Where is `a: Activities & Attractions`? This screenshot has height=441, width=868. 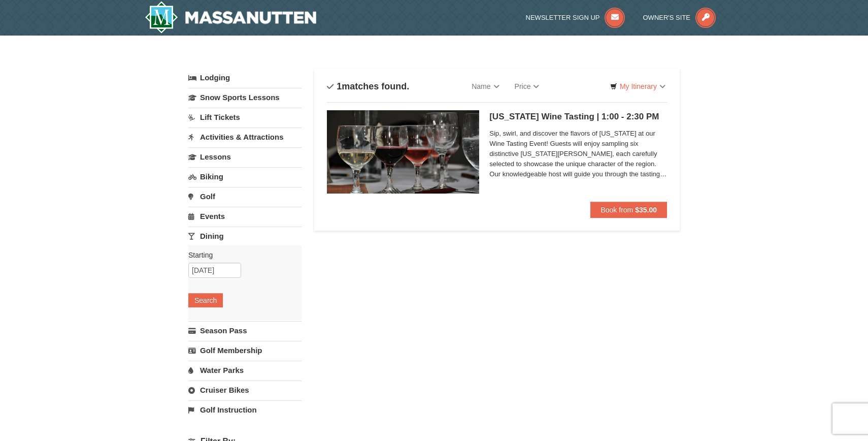
a: Activities & Attractions is located at coordinates (244, 136).